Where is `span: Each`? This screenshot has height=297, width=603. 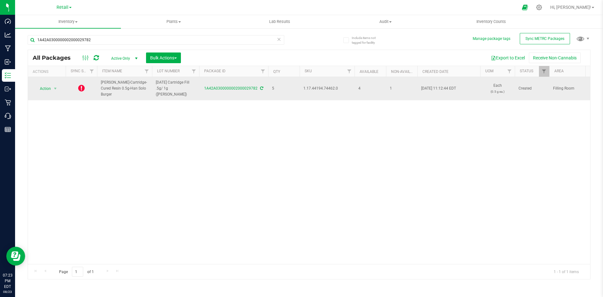
span: Each is located at coordinates (498, 89).